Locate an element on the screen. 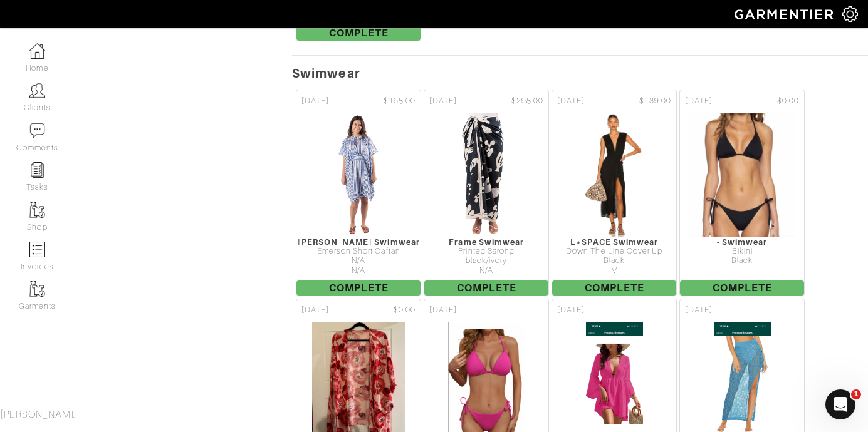  span: $139.00 is located at coordinates (655, 101).